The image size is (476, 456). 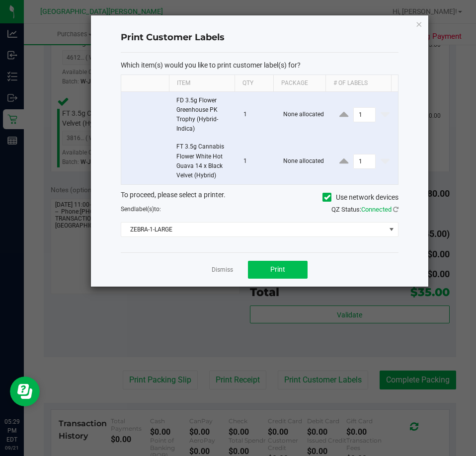 I want to click on th: # of labels, so click(x=359, y=83).